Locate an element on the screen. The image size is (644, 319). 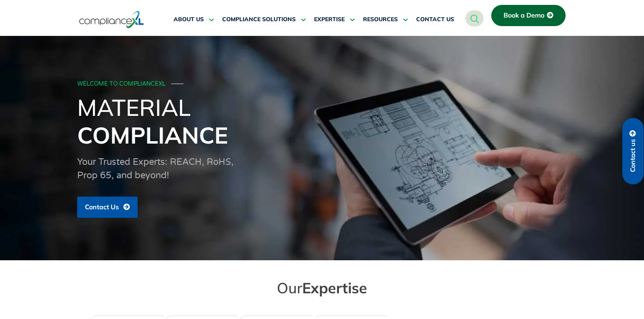
a: CONTACT US is located at coordinates (435, 20).